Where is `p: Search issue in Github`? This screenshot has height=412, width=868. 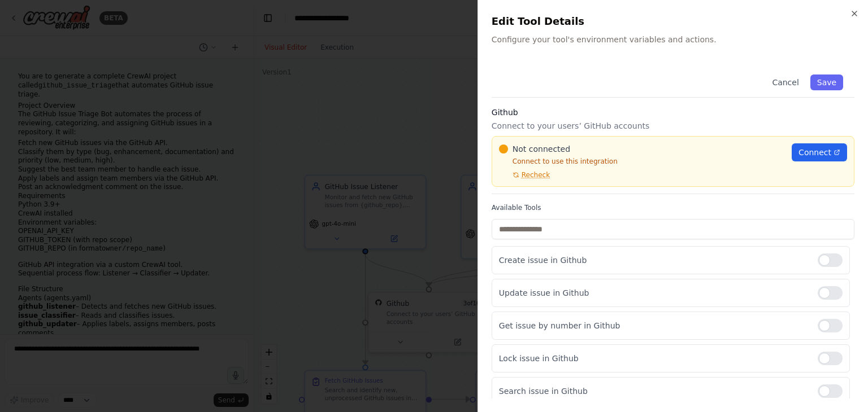
p: Search issue in Github is located at coordinates (654, 391).